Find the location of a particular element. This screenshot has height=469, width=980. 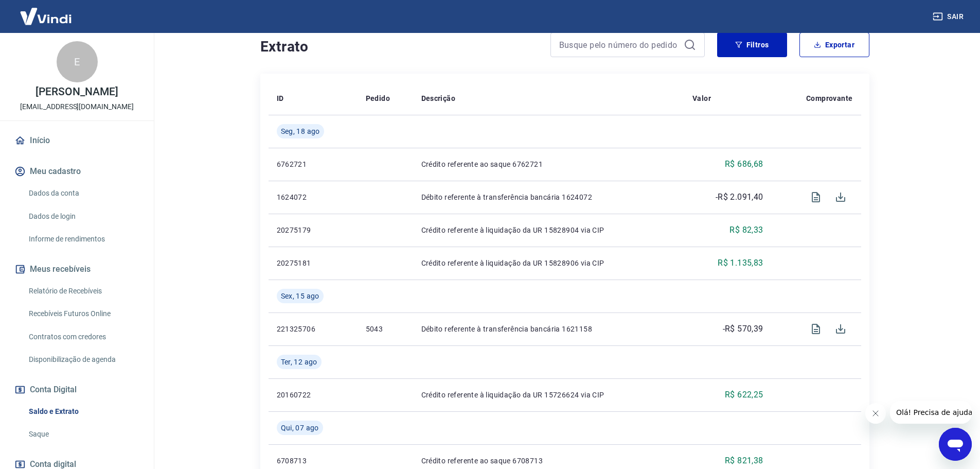

a: Saque is located at coordinates (82, 434).